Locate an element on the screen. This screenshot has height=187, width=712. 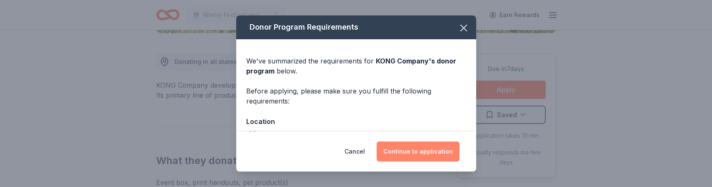
div: All states is located at coordinates (262, 133).